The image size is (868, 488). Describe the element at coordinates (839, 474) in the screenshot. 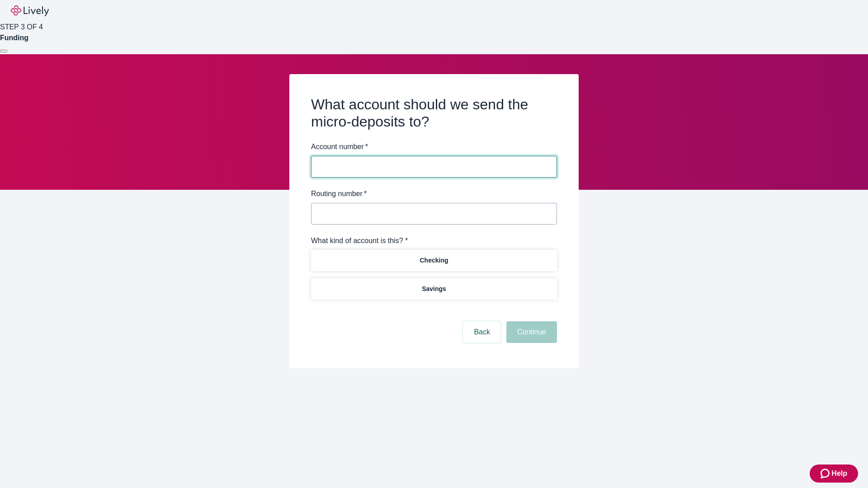

I see `span: Help` at that location.